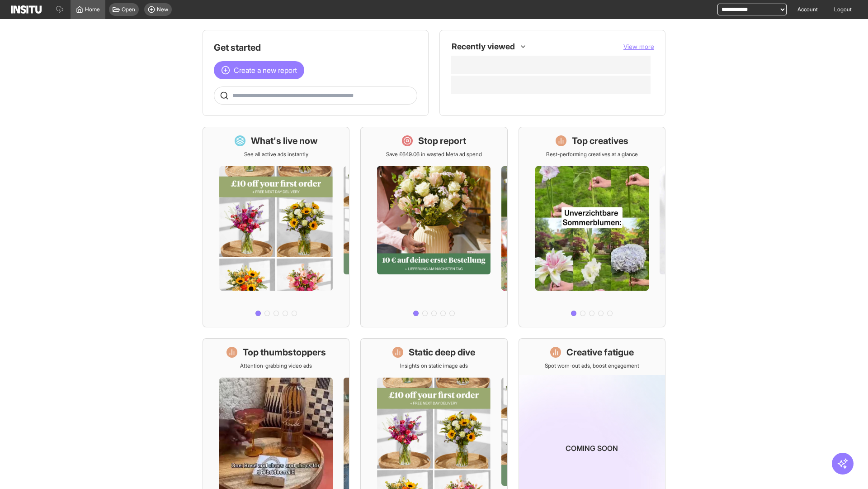  Describe the element at coordinates (600, 141) in the screenshot. I see `h1: Top creatives` at that location.